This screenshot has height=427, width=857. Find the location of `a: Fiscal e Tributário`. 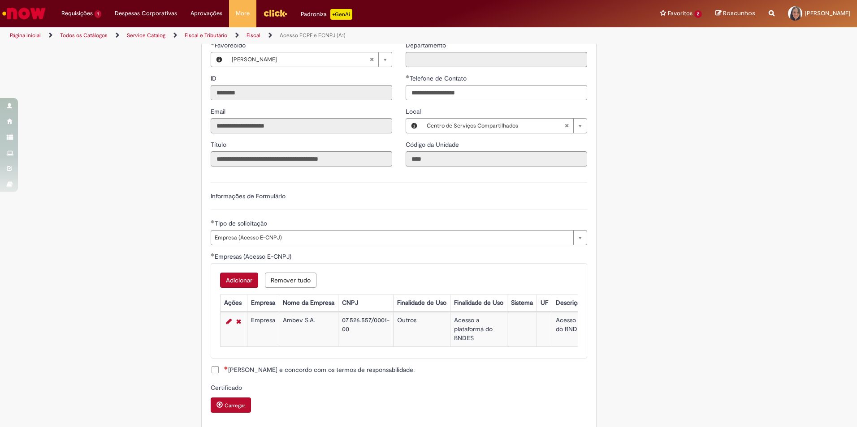

a: Fiscal e Tributário is located at coordinates (206, 35).